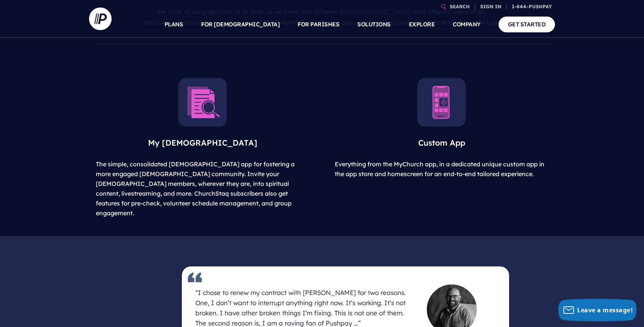 The image size is (644, 327). Describe the element at coordinates (605, 310) in the screenshot. I see `span: Leave a message!` at that location.